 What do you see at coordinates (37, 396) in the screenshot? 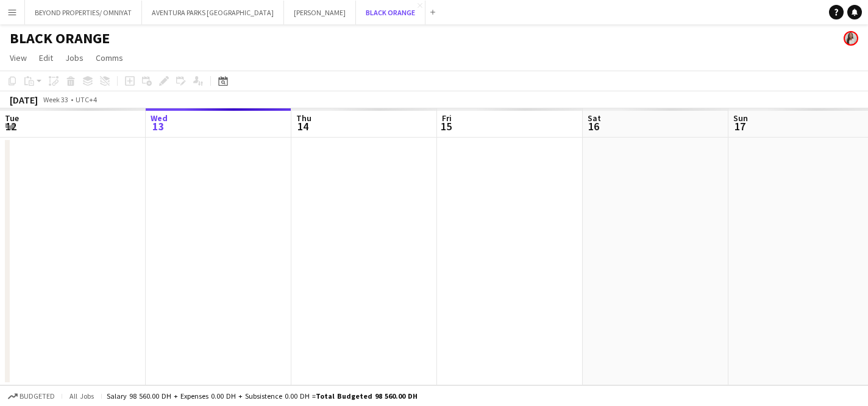
I see `span: Budgeted` at bounding box center [37, 396].